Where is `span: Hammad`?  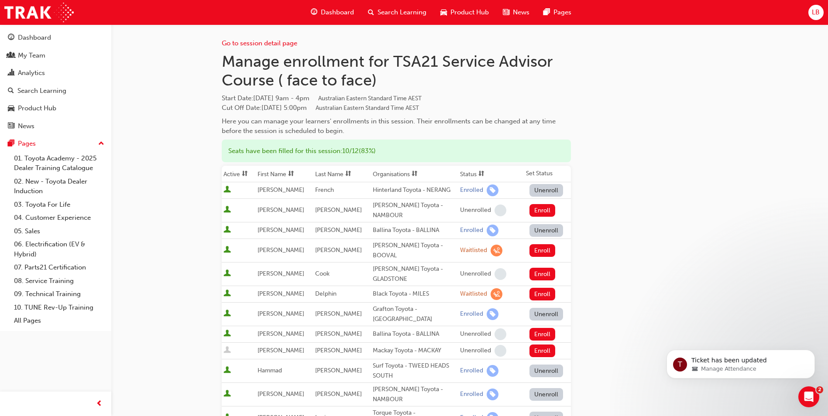
span: Hammad is located at coordinates (270, 371).